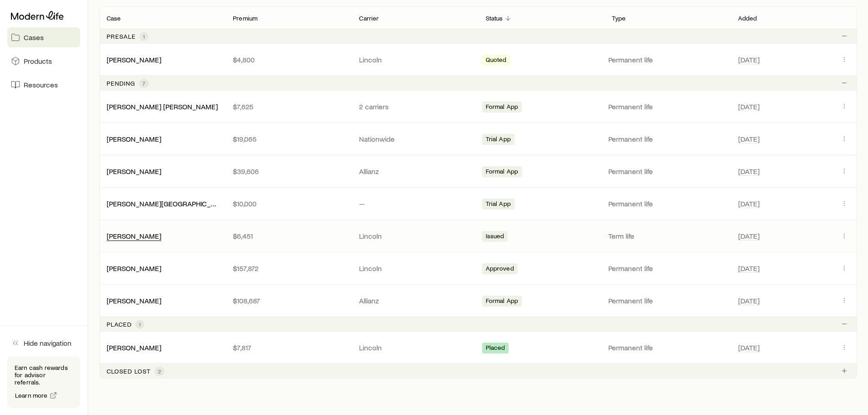 The image size is (868, 415). I want to click on button: Hide navigation, so click(43, 343).